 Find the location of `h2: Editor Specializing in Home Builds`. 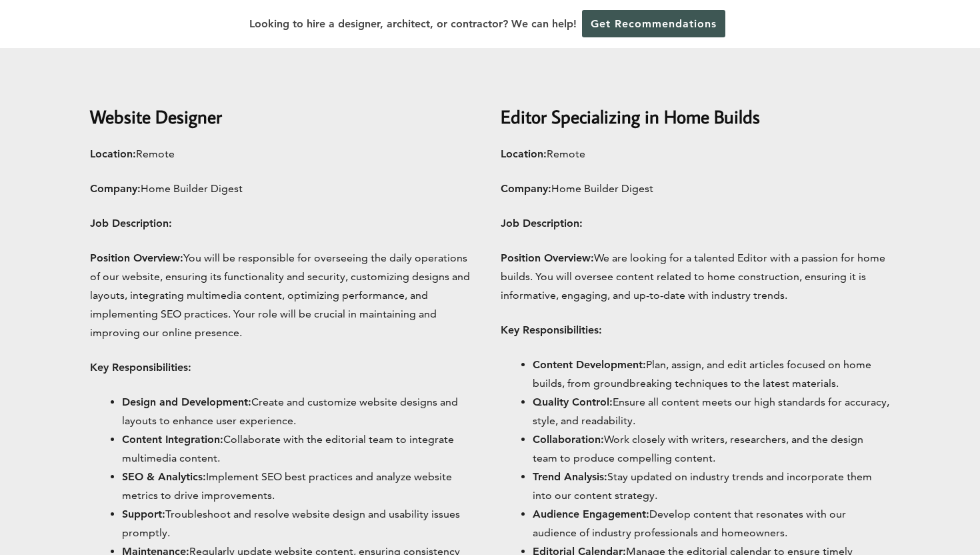

h2: Editor Specializing in Home Builds is located at coordinates (696, 107).